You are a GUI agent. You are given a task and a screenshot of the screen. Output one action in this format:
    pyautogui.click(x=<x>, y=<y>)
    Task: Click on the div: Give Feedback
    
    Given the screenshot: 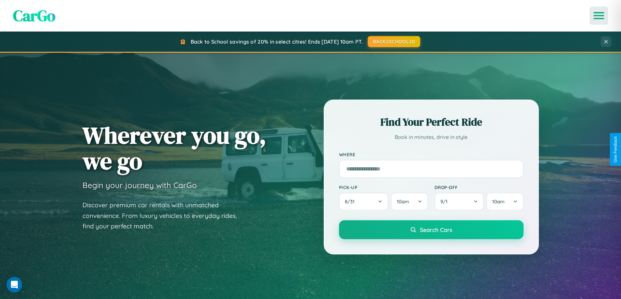 What is the action you would take?
    pyautogui.click(x=615, y=150)
    